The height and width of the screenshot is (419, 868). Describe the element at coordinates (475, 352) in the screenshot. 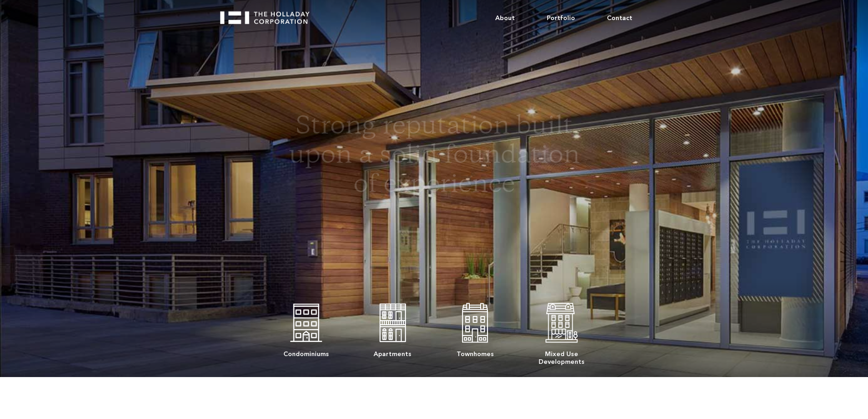

I see `div: Townhomes` at that location.